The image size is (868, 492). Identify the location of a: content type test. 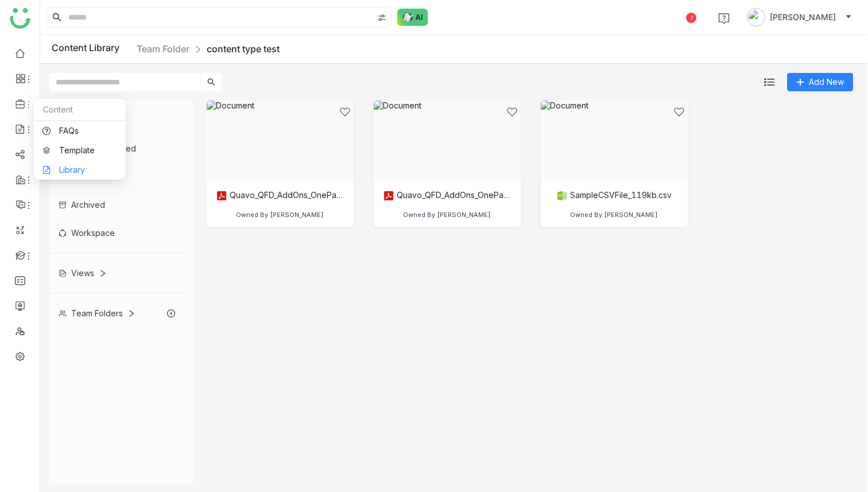
(243, 49).